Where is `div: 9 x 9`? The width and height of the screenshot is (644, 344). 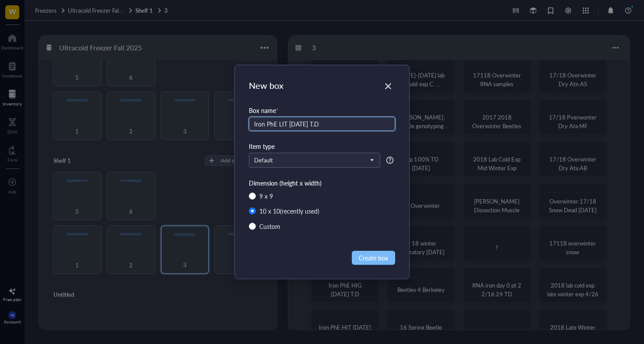
div: 9 x 9 is located at coordinates (266, 197).